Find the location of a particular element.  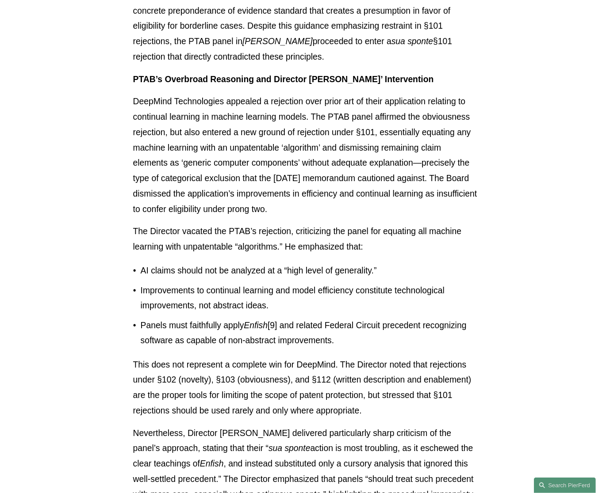

p: Panels must faithfully apply [9] and related Federal Circuit precedent recognizing software as ca... is located at coordinates (309, 334).